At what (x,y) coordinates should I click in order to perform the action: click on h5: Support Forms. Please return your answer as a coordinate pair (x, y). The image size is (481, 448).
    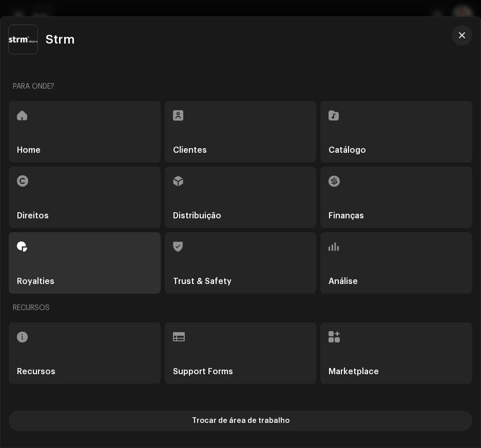
    Looking at the image, I should click on (203, 372).